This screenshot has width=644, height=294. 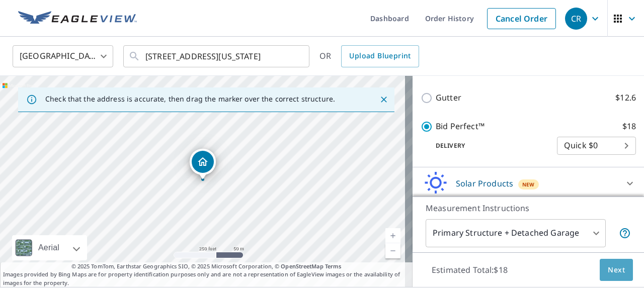 I want to click on a: Cancel Order, so click(x=521, y=19).